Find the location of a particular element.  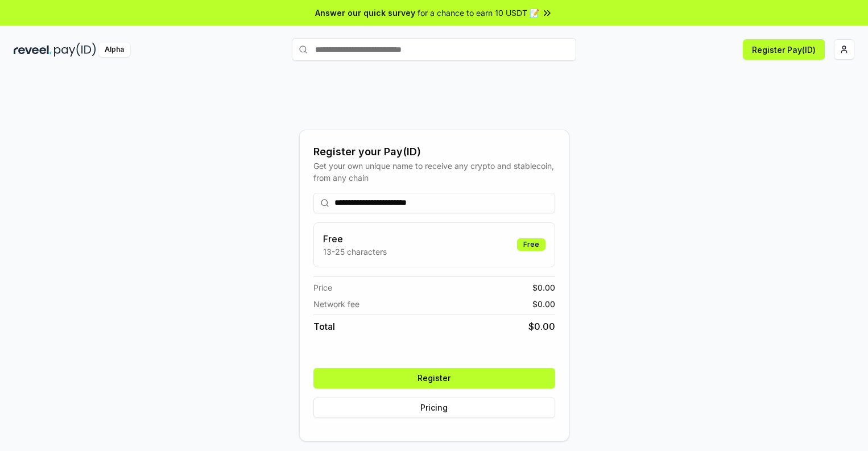

span: Price is located at coordinates (322, 287).